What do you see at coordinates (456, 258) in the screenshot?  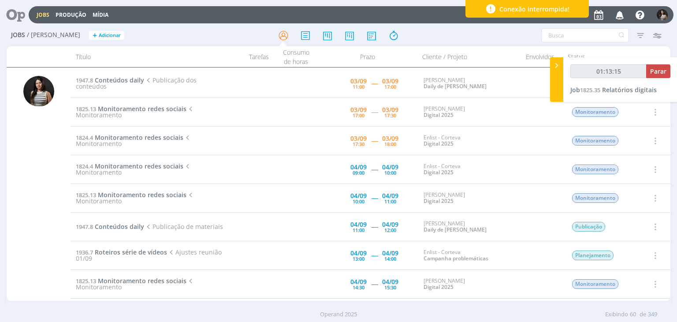 I see `a: Campanha problemáticas` at bounding box center [456, 258].